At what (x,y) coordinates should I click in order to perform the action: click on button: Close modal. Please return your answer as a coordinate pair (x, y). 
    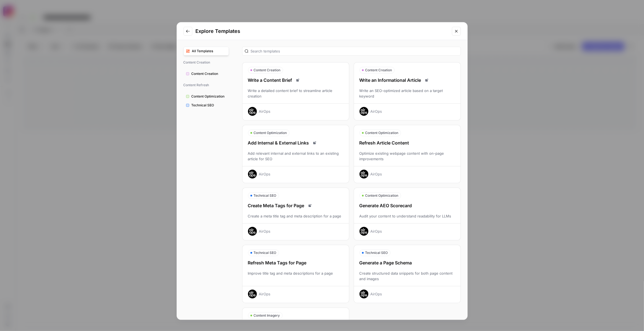
    Looking at the image, I should click on (456, 31).